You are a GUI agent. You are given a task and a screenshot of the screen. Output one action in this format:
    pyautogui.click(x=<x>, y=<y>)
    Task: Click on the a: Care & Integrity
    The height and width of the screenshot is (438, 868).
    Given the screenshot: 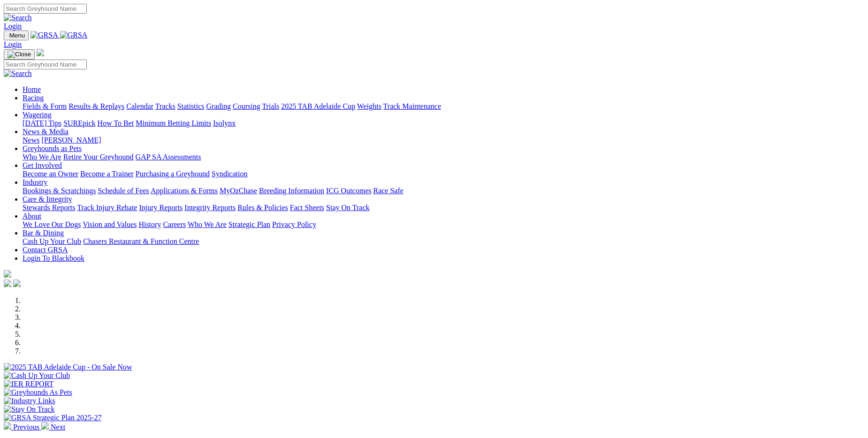 What is the action you would take?
    pyautogui.click(x=47, y=199)
    